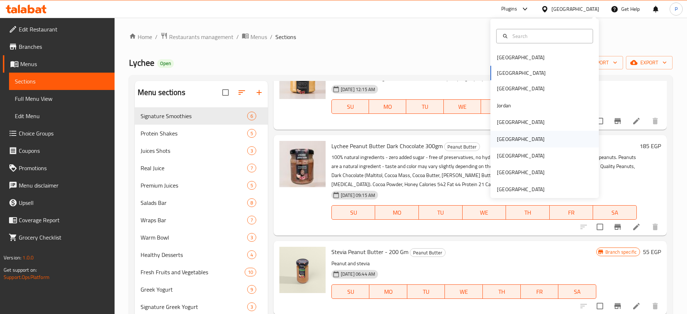 The width and height of the screenshot is (687, 314). Describe the element at coordinates (462, 147) in the screenshot. I see `span: Peanut Butter` at that location.